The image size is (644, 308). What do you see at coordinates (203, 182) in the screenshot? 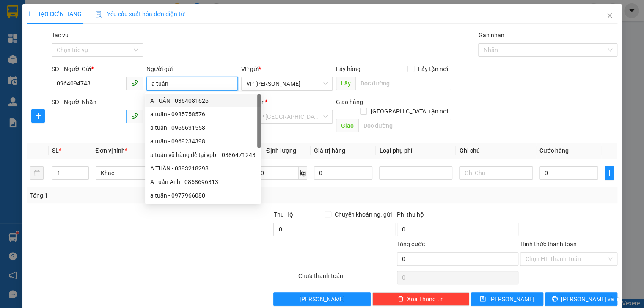
I see `div: A Tuấn Anh - 0858696313` at bounding box center [203, 182].